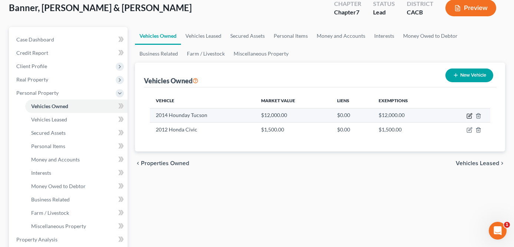 This screenshot has width=514, height=247. Describe the element at coordinates (384, 12) in the screenshot. I see `div: Lead` at that location.